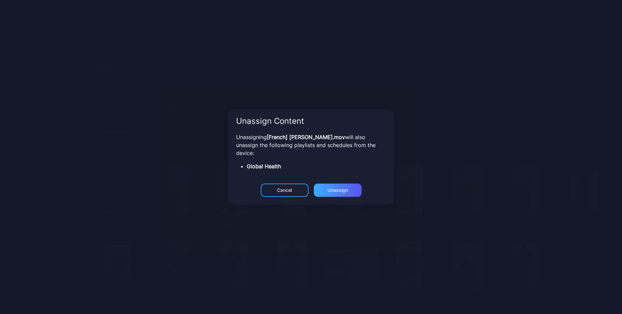 The height and width of the screenshot is (314, 622). What do you see at coordinates (338, 190) in the screenshot?
I see `button: Unassign` at bounding box center [338, 190].